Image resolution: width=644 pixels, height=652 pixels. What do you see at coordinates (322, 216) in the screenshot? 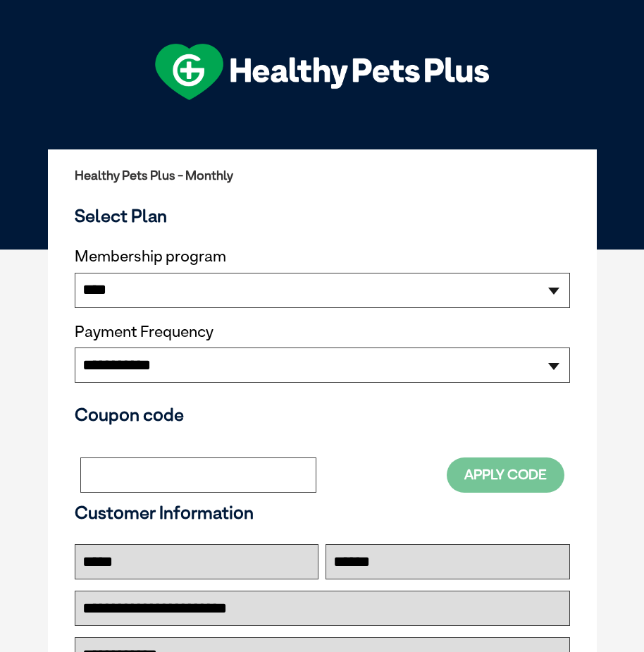
I see `h3: Select Plan` at bounding box center [322, 216].